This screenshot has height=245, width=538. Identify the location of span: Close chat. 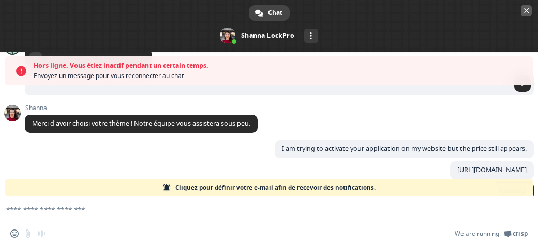
(526, 10).